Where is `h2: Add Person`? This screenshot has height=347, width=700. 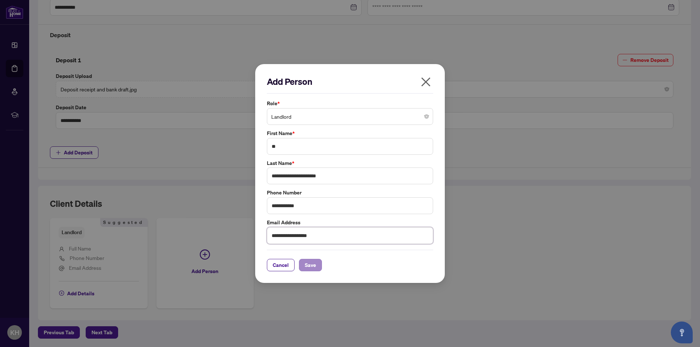
h2: Add Person is located at coordinates (350, 82).